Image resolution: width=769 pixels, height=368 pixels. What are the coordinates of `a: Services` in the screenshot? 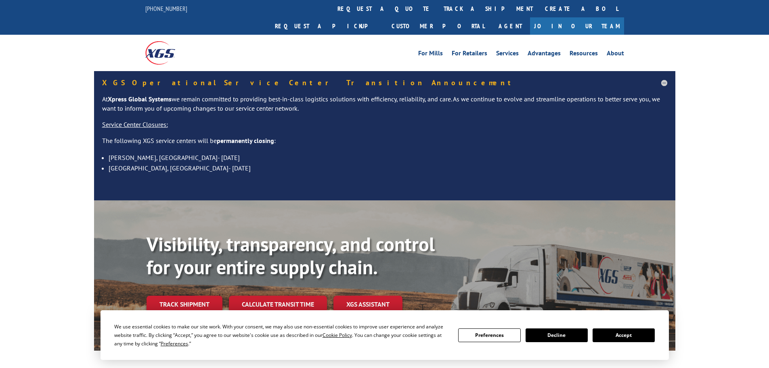 It's located at (507, 55).